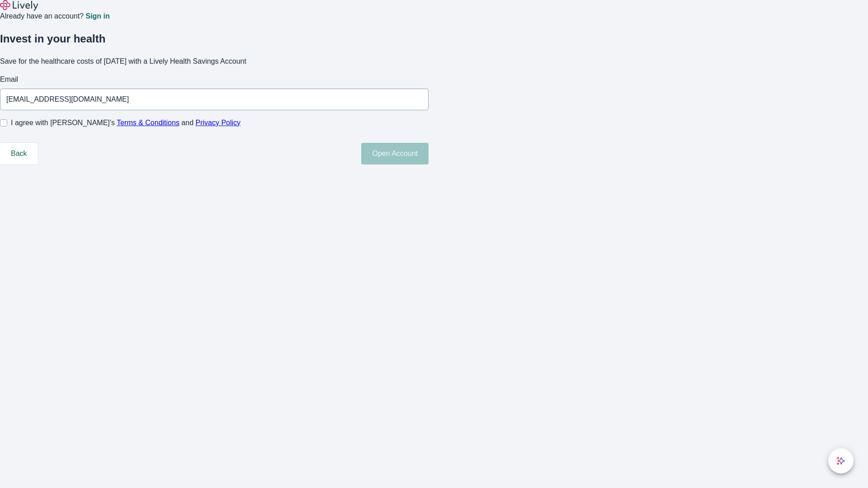 This screenshot has width=868, height=488. Describe the element at coordinates (97, 16) in the screenshot. I see `a: Sign in` at that location.